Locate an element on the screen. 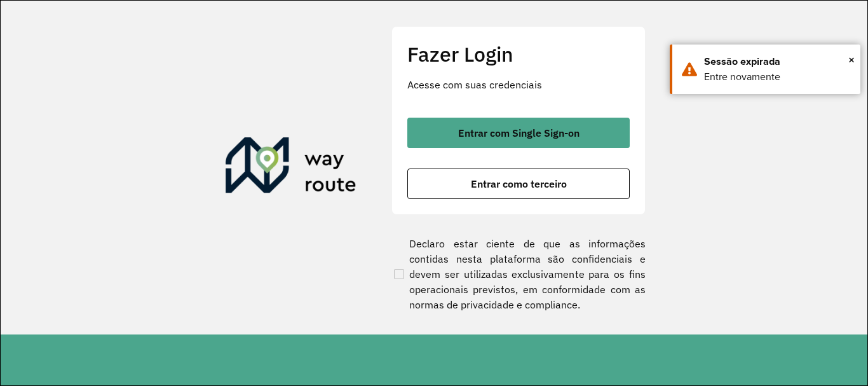 This screenshot has height=386, width=868. span: Entrar como terceiro is located at coordinates (518, 184).